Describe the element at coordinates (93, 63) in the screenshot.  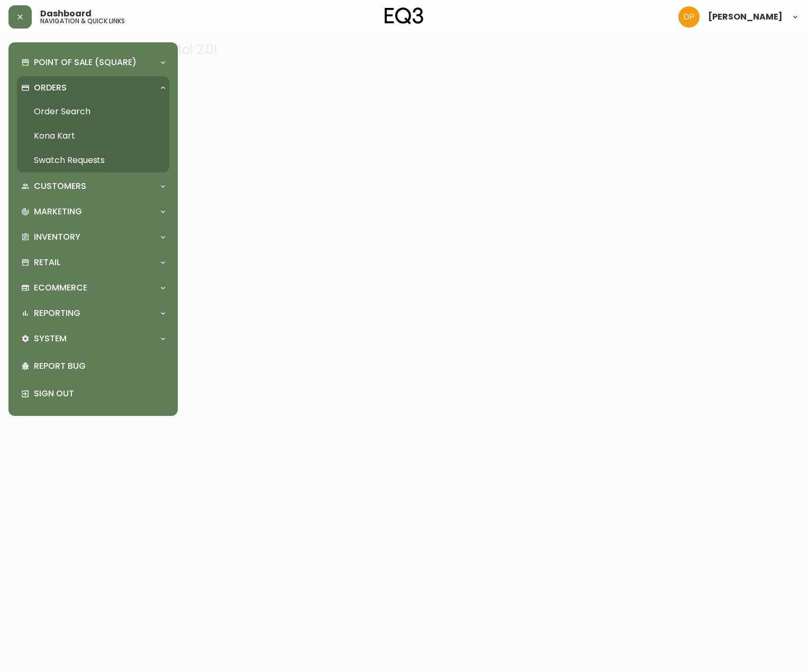
I see `div: Point of Sale (Square)` at that location.